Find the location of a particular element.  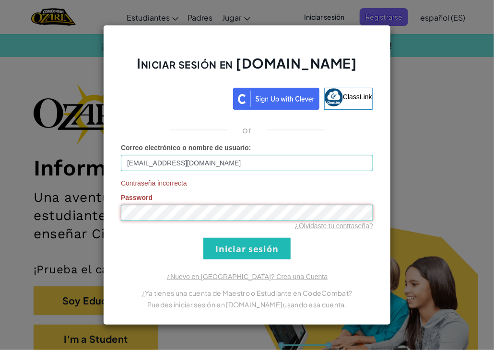

span: Contraseña incorrecta is located at coordinates (247, 183).